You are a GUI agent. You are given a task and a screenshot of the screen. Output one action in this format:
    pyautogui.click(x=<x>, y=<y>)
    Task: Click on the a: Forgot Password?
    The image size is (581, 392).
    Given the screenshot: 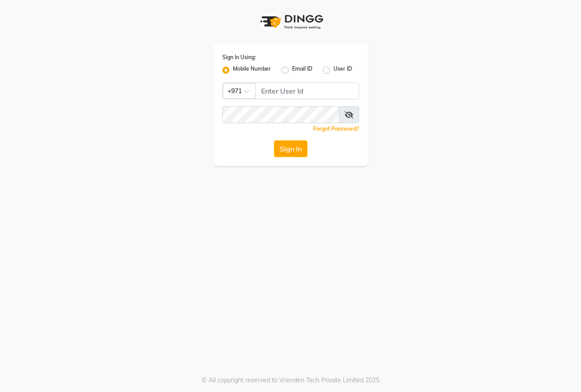 What is the action you would take?
    pyautogui.click(x=336, y=128)
    